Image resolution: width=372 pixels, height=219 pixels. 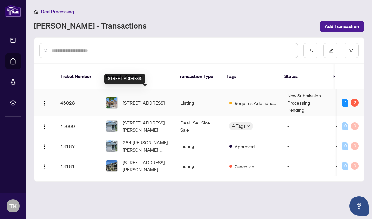 What do you see at coordinates (248, 126) in the screenshot?
I see `span: down` at bounding box center [248, 126].